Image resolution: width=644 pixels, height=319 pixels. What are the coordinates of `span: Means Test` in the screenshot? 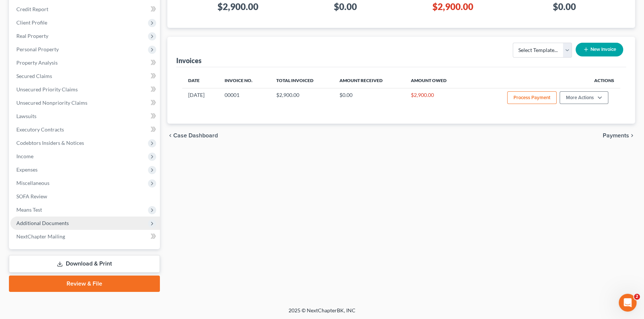 It's located at (29, 209).